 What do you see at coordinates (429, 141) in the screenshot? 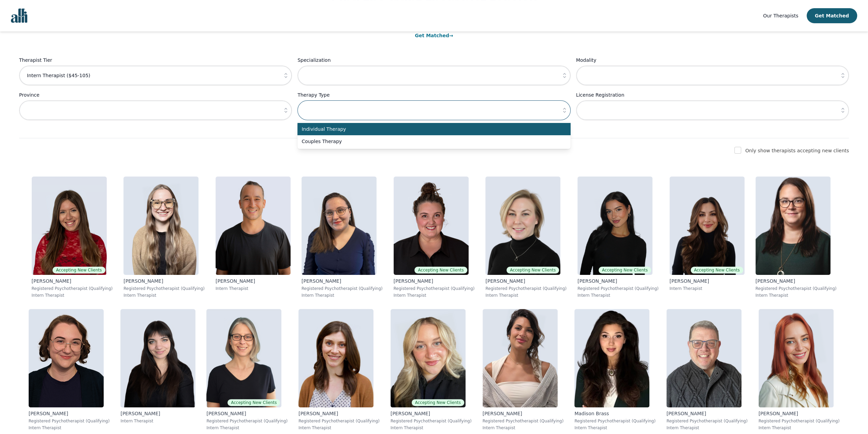
I see `span: Couples Therapy` at bounding box center [429, 141].